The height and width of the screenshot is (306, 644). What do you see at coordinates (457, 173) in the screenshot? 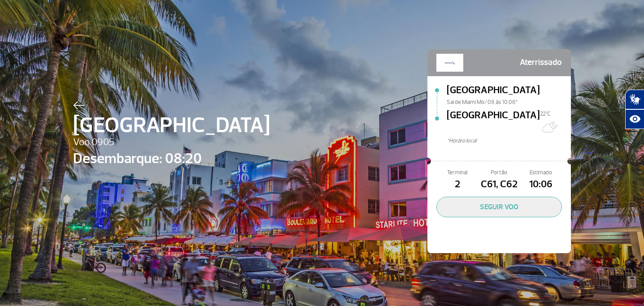
I see `span: Terminal` at bounding box center [457, 173].